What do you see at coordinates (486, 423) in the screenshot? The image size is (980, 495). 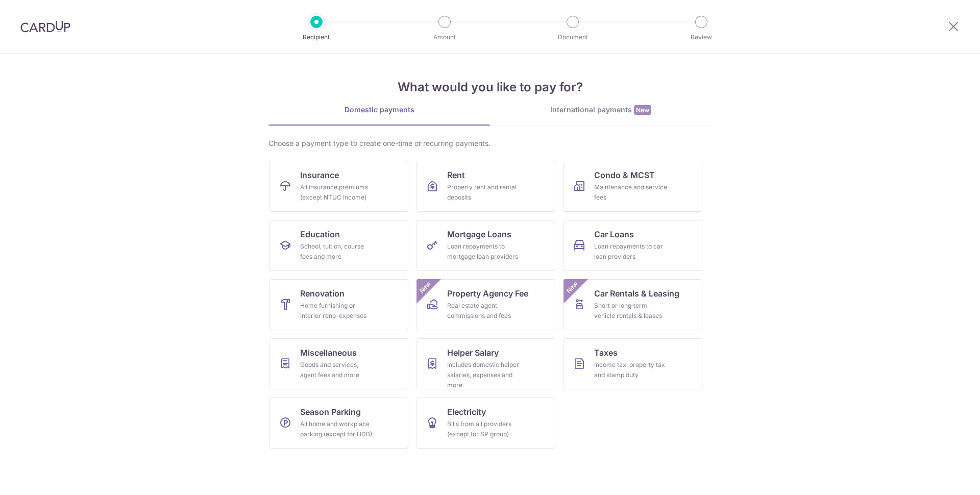 I see `a: ElectricityBills from all providers (except for SP group)` at bounding box center [486, 423].